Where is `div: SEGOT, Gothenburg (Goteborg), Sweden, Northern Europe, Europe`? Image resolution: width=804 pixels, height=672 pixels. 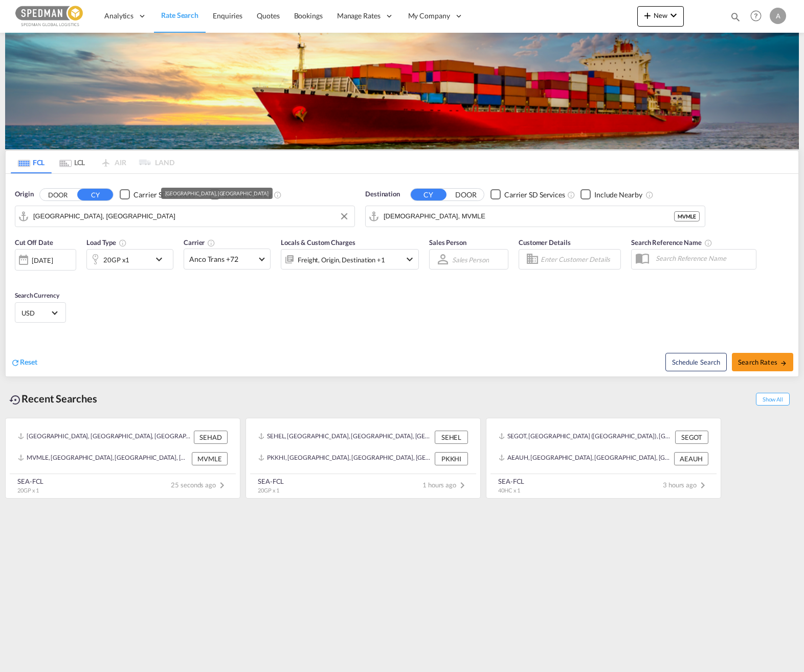
div: SEGOT, Gothenburg (Goteborg), Sweden, Northern Europe, Europe is located at coordinates (586, 437).